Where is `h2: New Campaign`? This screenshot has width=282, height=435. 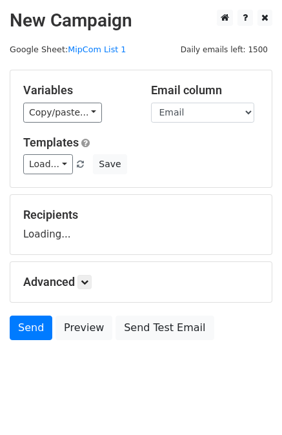
h2: New Campaign is located at coordinates (141, 21).